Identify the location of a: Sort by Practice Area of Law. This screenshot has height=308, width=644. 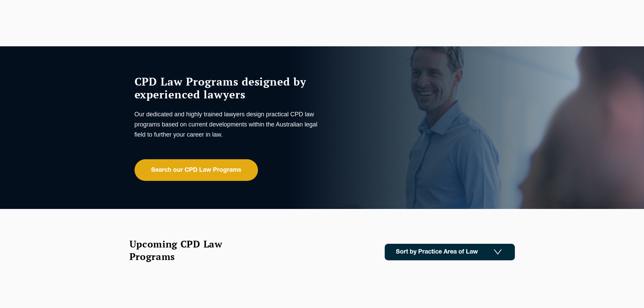
(450, 252).